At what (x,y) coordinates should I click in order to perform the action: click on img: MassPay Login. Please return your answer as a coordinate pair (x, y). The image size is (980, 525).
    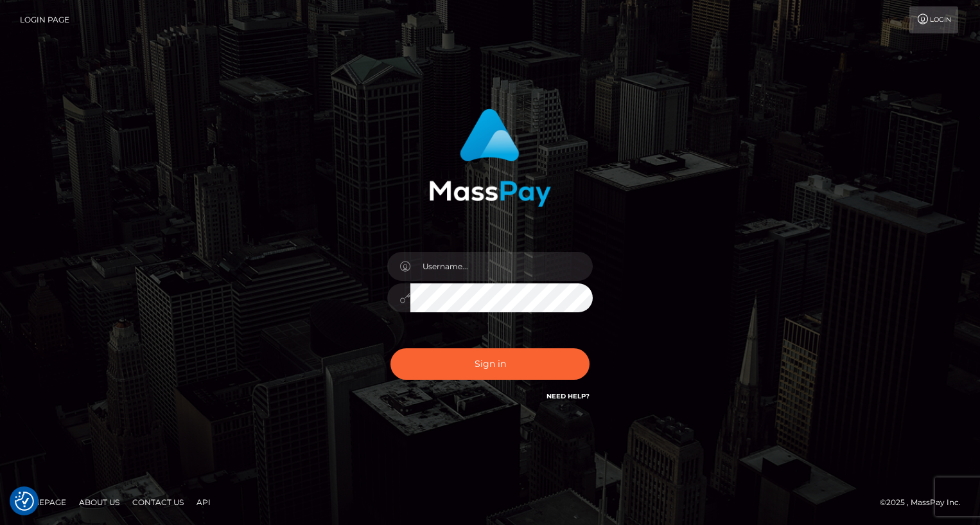
    Looking at the image, I should click on (490, 158).